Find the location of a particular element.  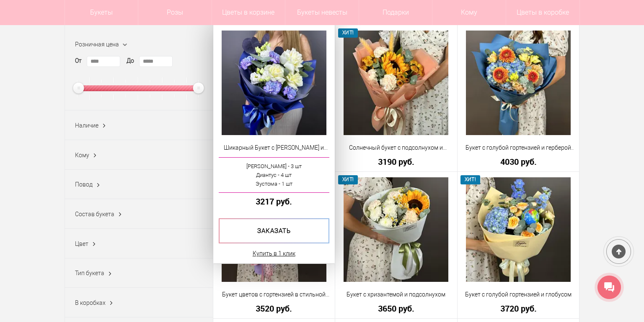

span: Букет цветов с гортензией в стильной упаковке is located at coordinates (274, 295).